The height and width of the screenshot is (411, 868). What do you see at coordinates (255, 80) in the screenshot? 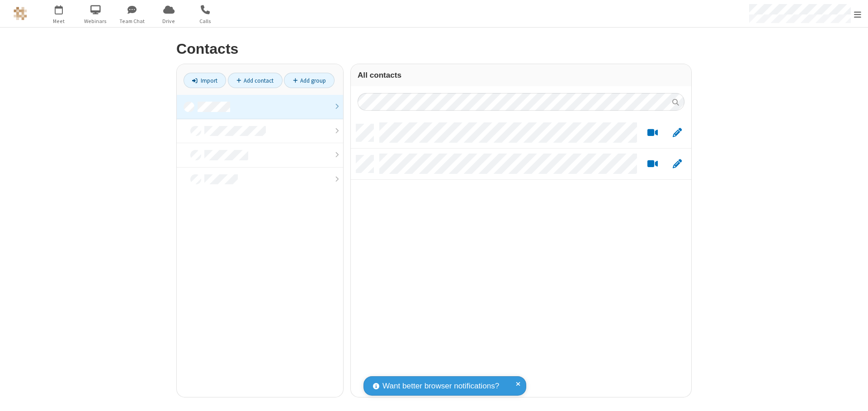
I see `a: Add contact` at bounding box center [255, 80].